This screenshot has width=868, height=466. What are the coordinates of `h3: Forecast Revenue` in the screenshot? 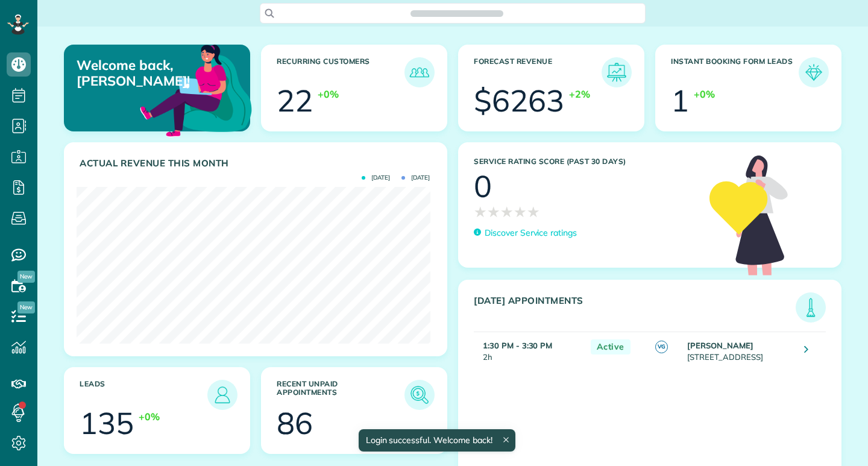 It's located at (538, 72).